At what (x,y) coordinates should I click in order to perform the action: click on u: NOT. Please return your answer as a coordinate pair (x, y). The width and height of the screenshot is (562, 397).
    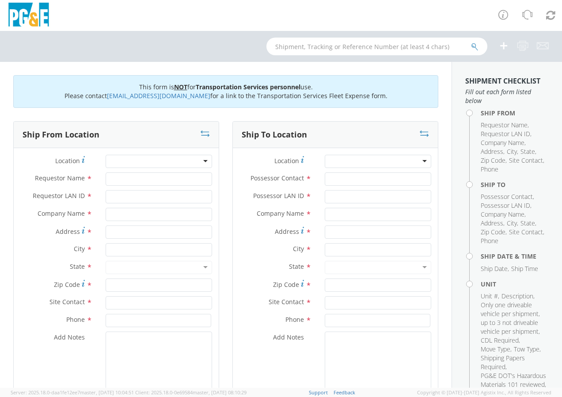
    Looking at the image, I should click on (181, 87).